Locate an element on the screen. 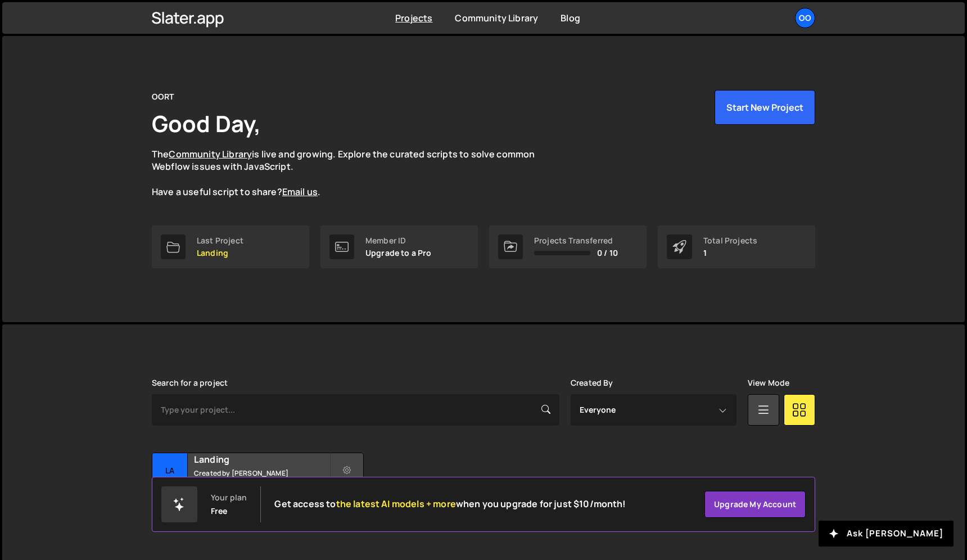  span: the latest AI models + more is located at coordinates (396, 504).